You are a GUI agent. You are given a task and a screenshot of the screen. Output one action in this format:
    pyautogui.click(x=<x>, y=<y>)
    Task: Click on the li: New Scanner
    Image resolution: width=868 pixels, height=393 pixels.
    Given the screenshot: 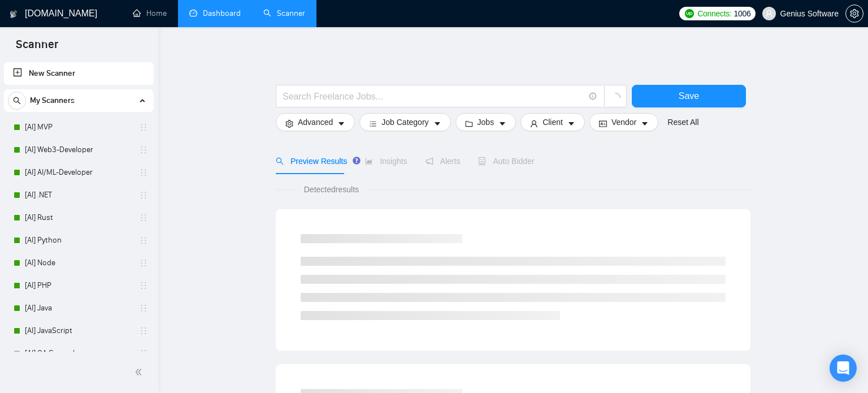 What is the action you would take?
    pyautogui.click(x=79, y=74)
    